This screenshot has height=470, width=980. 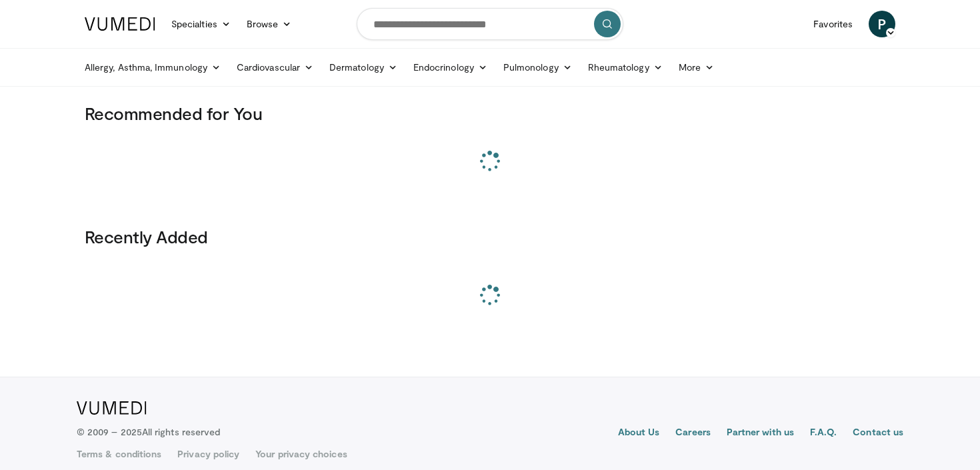 What do you see at coordinates (490, 24) in the screenshot?
I see `input: Search topics, interventions` at bounding box center [490, 24].